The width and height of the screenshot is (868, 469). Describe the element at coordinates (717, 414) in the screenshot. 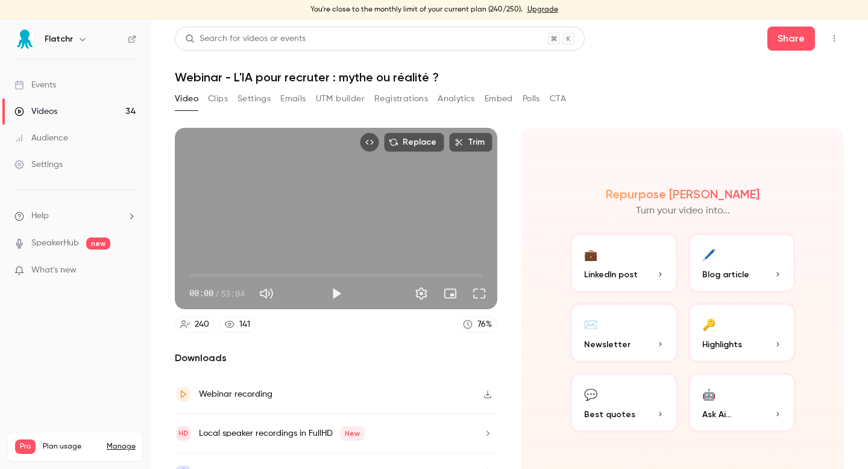

I see `span: Ask Ai...` at that location.